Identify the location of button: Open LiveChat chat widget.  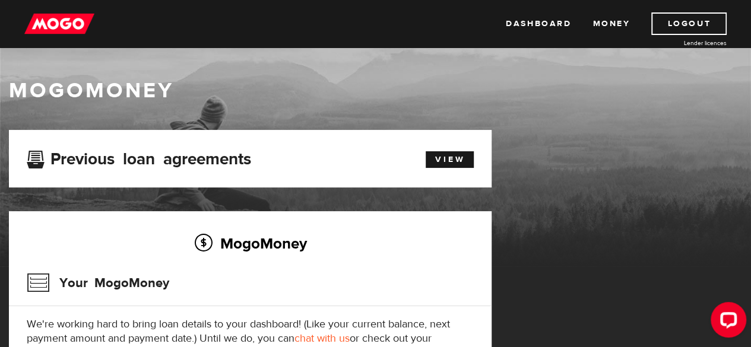
(27, 23).